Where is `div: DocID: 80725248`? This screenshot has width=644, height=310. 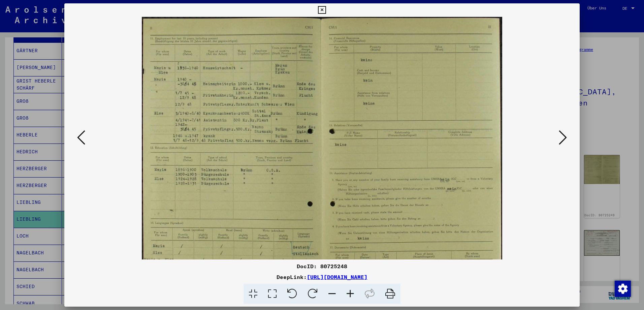
div: DocID: 80725248 is located at coordinates (322, 266).